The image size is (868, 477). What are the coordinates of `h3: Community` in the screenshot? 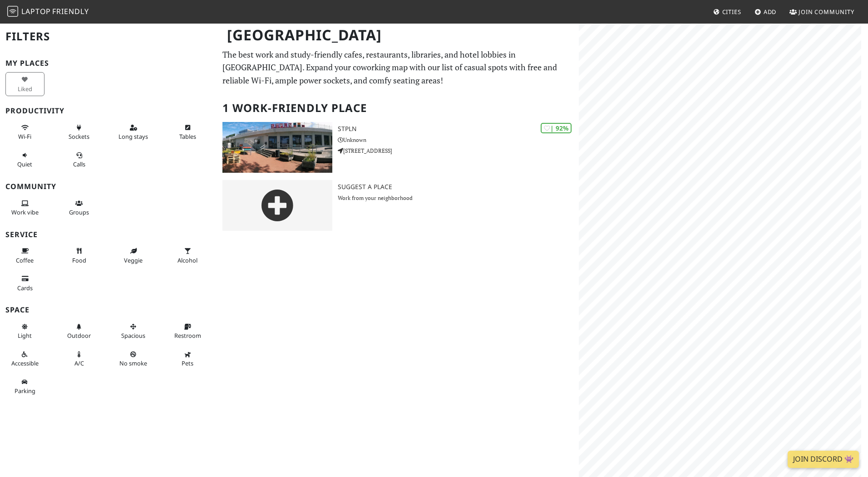 It's located at (108, 186).